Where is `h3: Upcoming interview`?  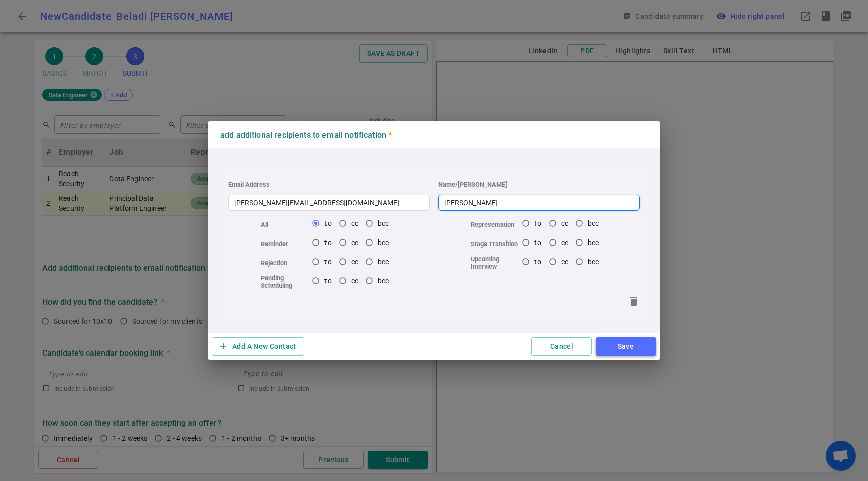
h3: Upcoming interview is located at coordinates (495, 263).